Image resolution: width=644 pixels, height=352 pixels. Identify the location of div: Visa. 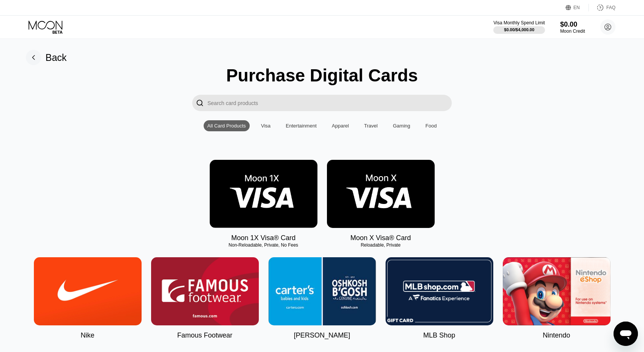
(266, 125).